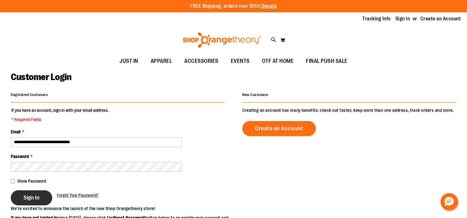 This screenshot has width=467, height=218. What do you see at coordinates (278, 61) in the screenshot?
I see `span: OTF AT HOME` at bounding box center [278, 61].